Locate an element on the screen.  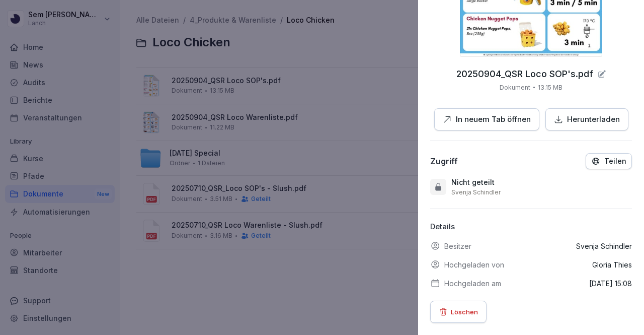
p: 20250904_QSR Loco SOP's.pdf is located at coordinates (525, 74).